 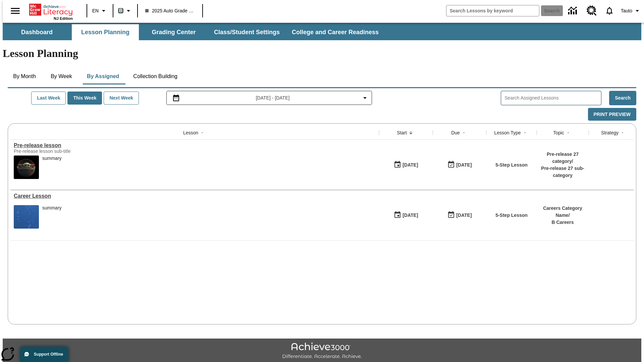 I want to click on p: B Careers, so click(x=562, y=222).